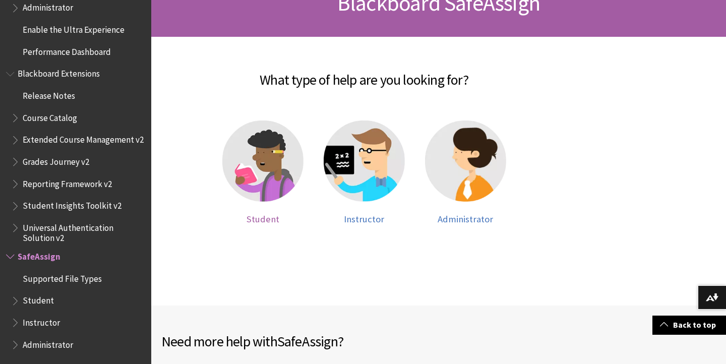 The image size is (726, 364). Describe the element at coordinates (72, 204) in the screenshot. I see `span: Student Insights Toolkit v2` at that location.